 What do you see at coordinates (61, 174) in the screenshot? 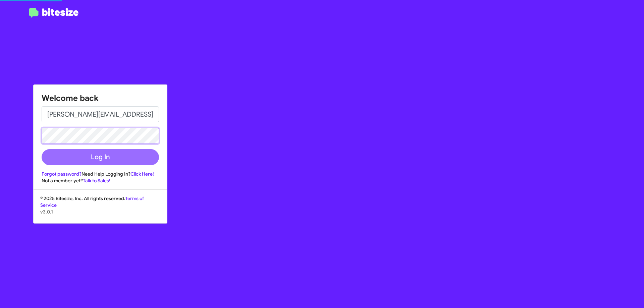
I see `a: Forgot password?` at bounding box center [61, 174].